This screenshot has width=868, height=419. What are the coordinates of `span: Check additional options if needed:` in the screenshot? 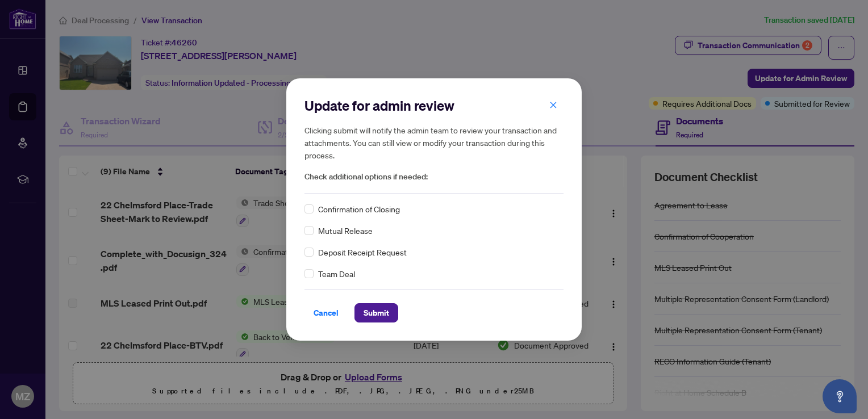 It's located at (434, 177).